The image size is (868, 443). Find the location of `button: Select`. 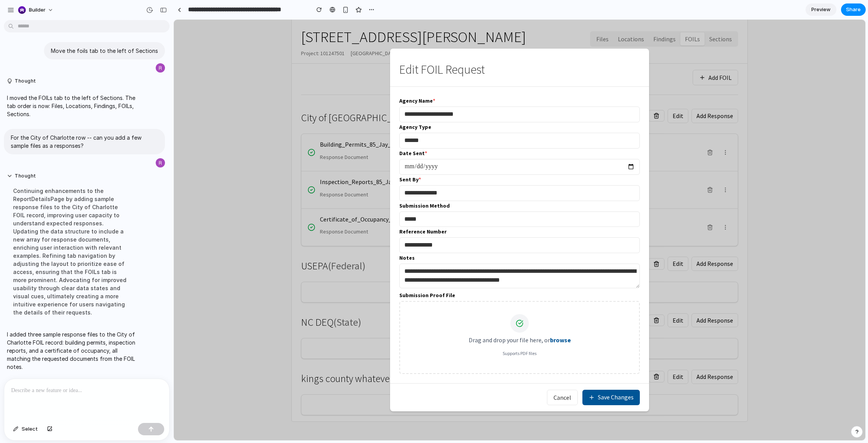

button: Select is located at coordinates (25, 429).